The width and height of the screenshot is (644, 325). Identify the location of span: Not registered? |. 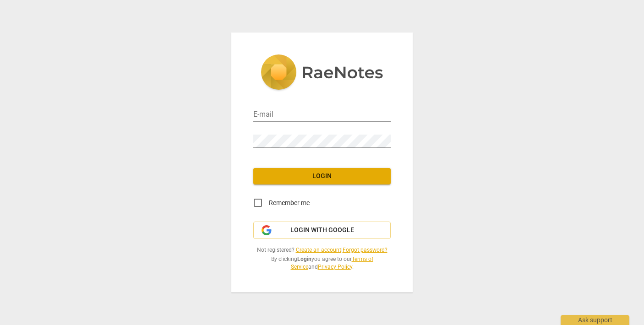
(322, 251).